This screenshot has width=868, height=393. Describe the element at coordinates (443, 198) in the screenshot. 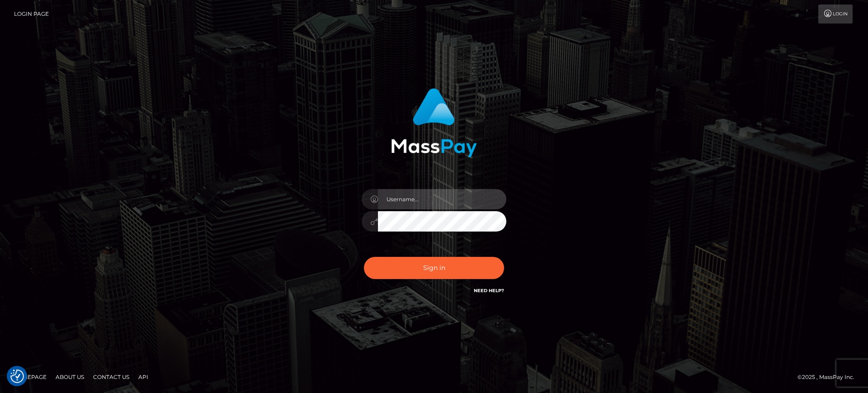

I see `input: Username...` at that location.